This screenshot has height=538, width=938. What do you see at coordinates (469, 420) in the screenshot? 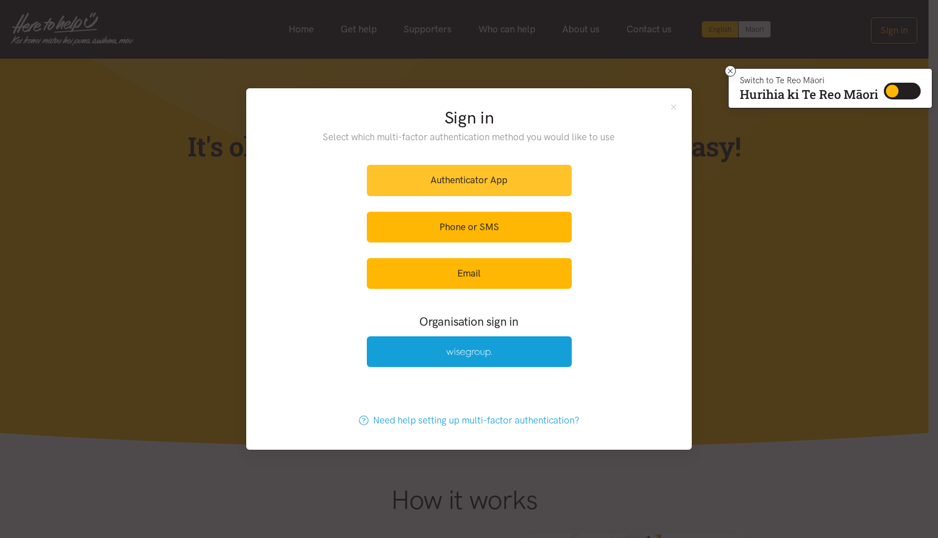
I see `a: Need help setting up multi-factor authentication?` at bounding box center [469, 420].